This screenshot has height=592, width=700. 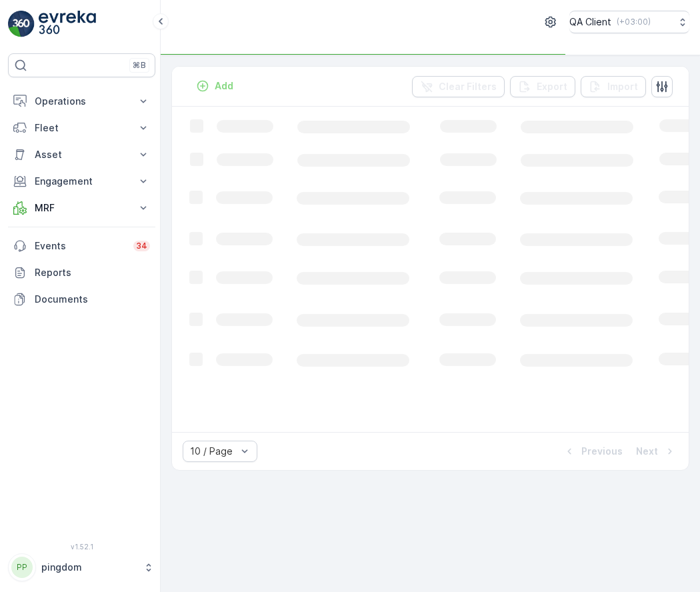 What do you see at coordinates (81, 128) in the screenshot?
I see `p: Fleet` at bounding box center [81, 128].